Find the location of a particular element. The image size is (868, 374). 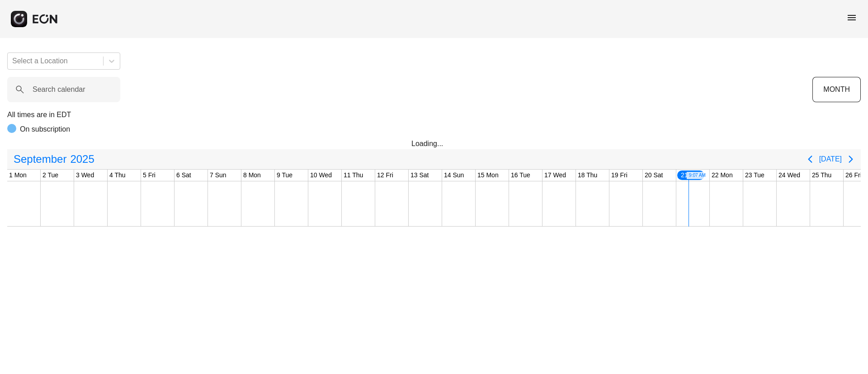

span: 2025 is located at coordinates (82, 159).